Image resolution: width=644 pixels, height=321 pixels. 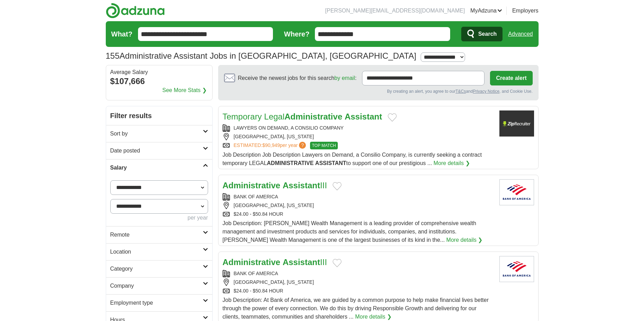 What do you see at coordinates (271, 145) in the screenshot?
I see `span: $90,949` at bounding box center [271, 145].